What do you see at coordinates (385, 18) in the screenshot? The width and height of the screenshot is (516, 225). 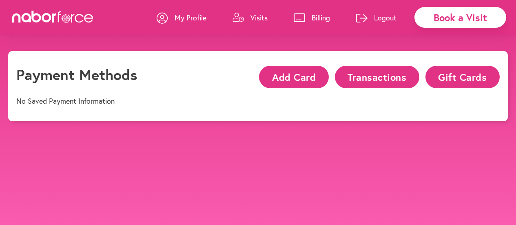 I see `p: Logout` at bounding box center [385, 18].